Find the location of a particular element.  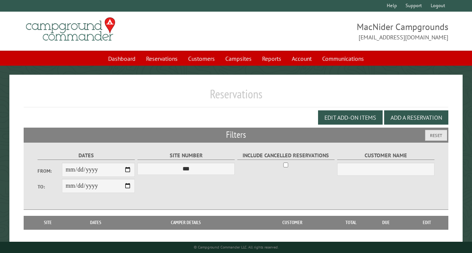

th: Dates is located at coordinates (96, 223).